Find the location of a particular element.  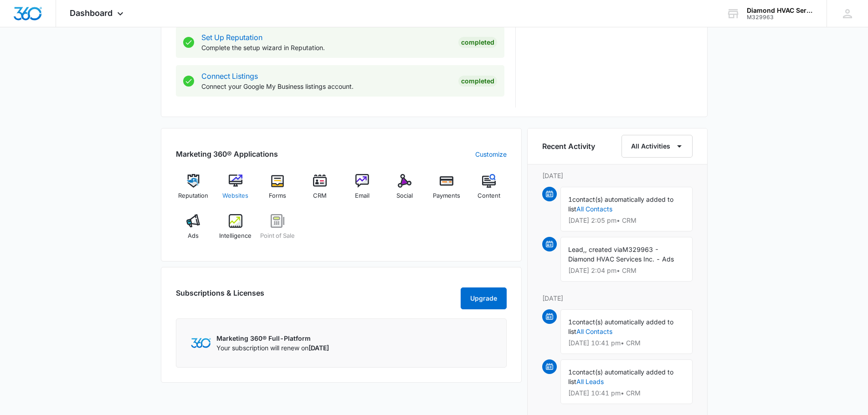

a: Intelligence is located at coordinates (235, 231).